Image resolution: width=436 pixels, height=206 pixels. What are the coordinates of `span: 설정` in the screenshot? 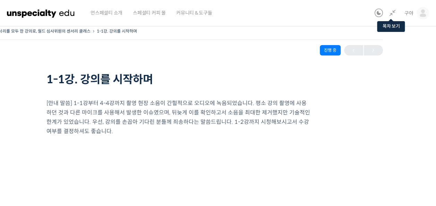 It's located at (111, 162).